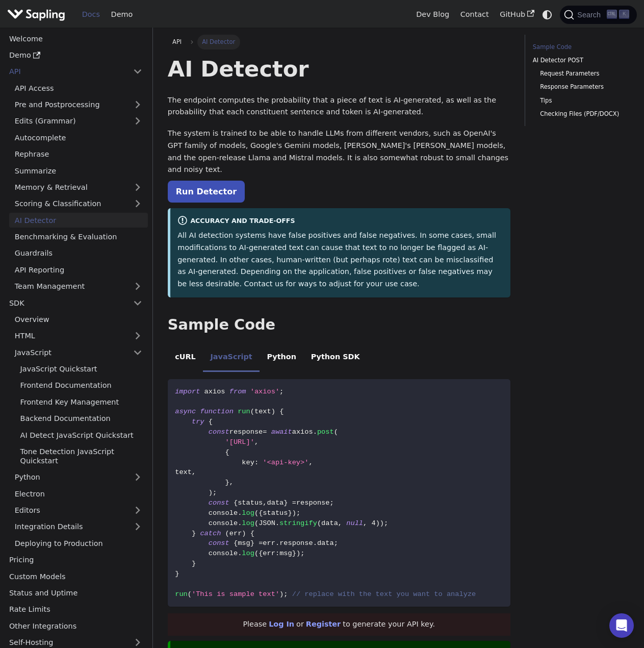 This screenshot has height=648, width=644. What do you see at coordinates (137, 303) in the screenshot?
I see `button: Collapse sidebar category 'SDK'` at bounding box center [137, 303].